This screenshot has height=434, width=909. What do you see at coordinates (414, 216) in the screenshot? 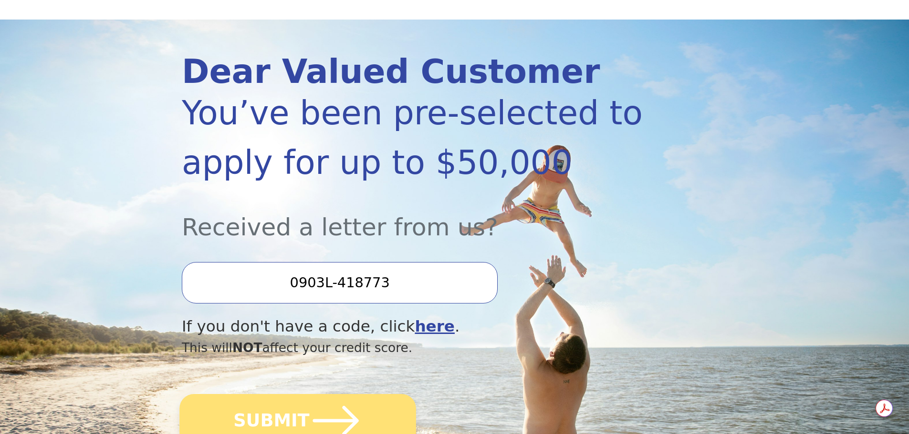
I see `div: Received a letter from us?` at bounding box center [414, 216].